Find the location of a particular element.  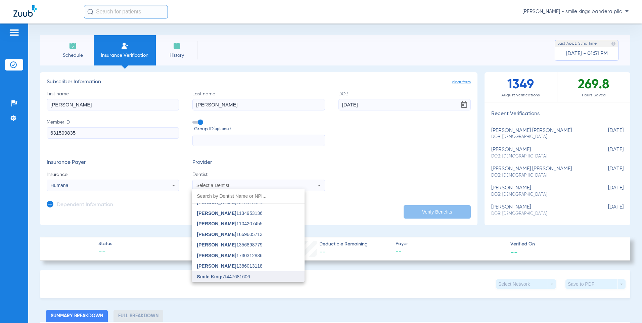

span: Smile Kings is located at coordinates (210, 276).